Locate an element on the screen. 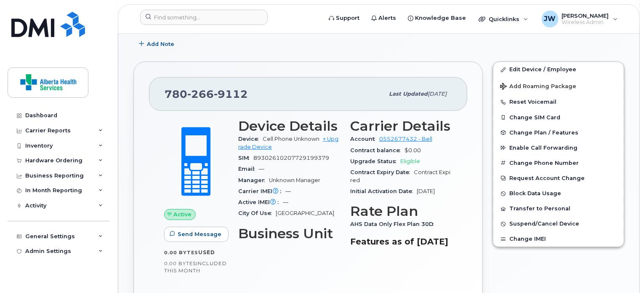 The width and height of the screenshot is (644, 293). div: Quicklinks is located at coordinates (503, 19).